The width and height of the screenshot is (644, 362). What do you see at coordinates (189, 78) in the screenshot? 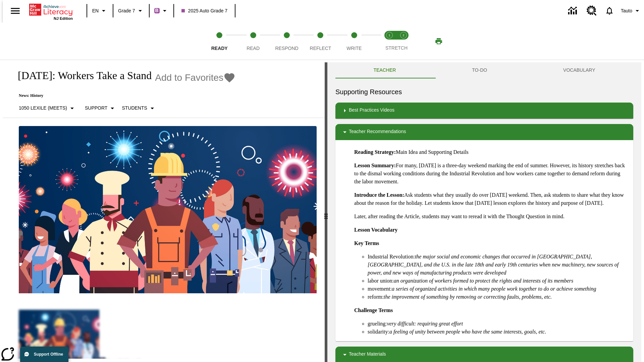
I see `span: Add to Favorites` at bounding box center [189, 78].